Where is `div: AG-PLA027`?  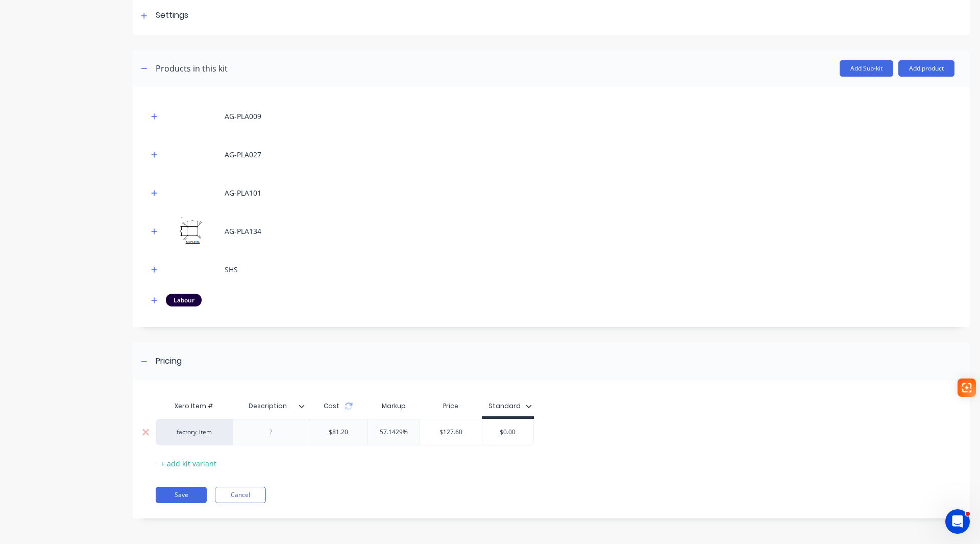
div: AG-PLA027 is located at coordinates (243, 154).